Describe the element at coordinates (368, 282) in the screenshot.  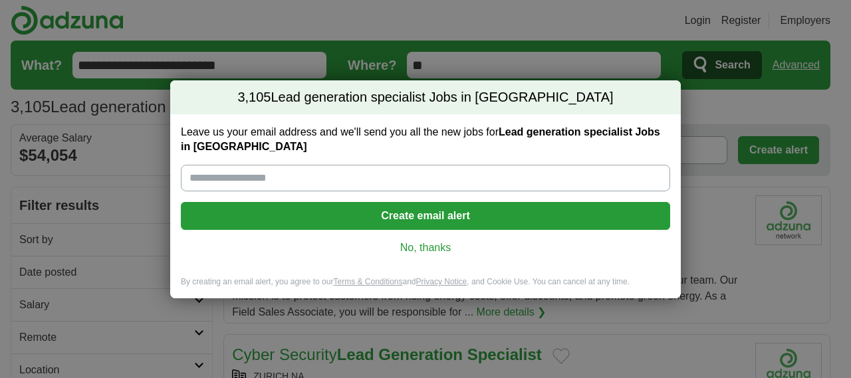
I see `a: Terms & Conditions` at that location.